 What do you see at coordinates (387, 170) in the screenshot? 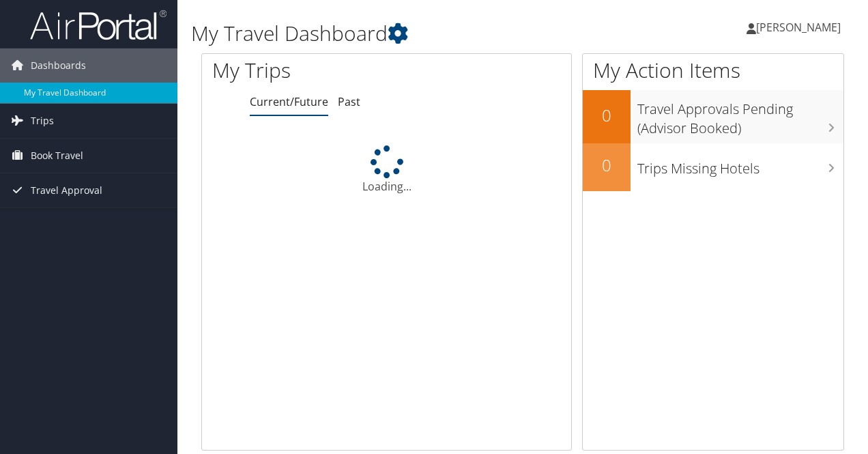
I see `div: Loading...` at bounding box center [387, 170].